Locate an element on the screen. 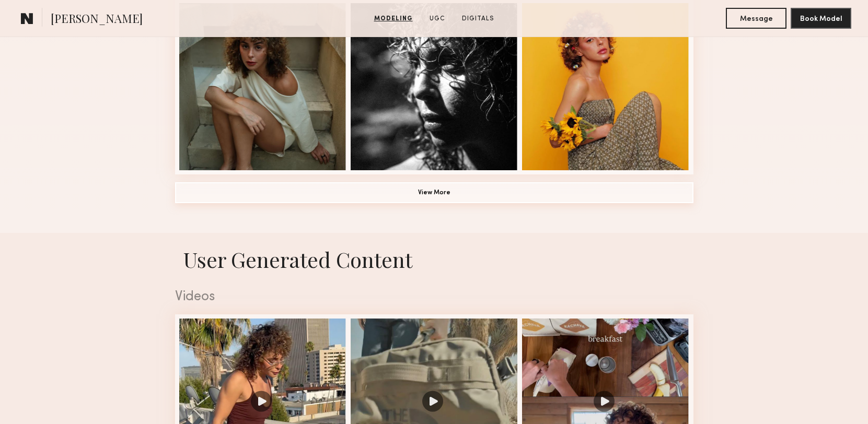 The height and width of the screenshot is (424, 868). a: Digitals is located at coordinates (478, 19).